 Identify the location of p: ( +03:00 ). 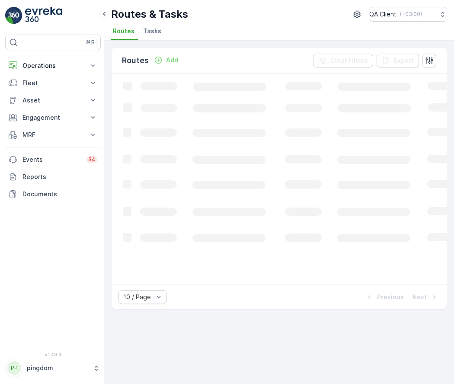
(411, 14).